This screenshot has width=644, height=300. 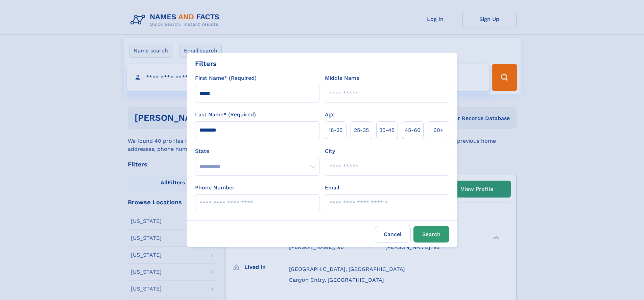 I want to click on span: 18‑25, so click(x=336, y=130).